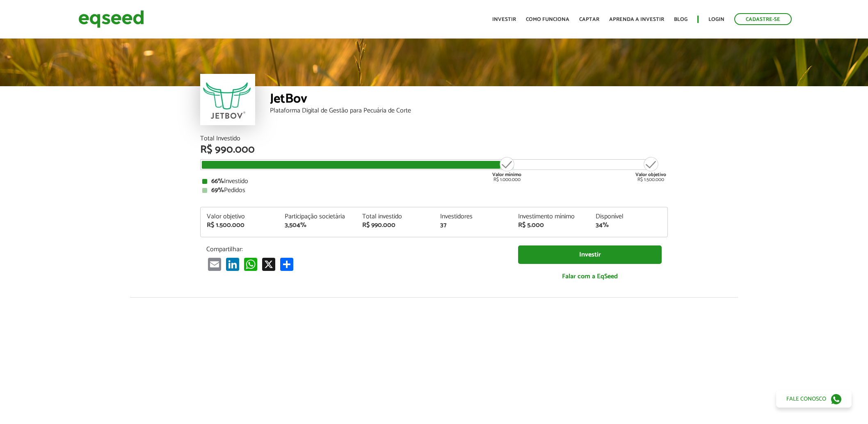 This screenshot has width=868, height=424. Describe the element at coordinates (473, 217) in the screenshot. I see `div: Investidores` at that location.